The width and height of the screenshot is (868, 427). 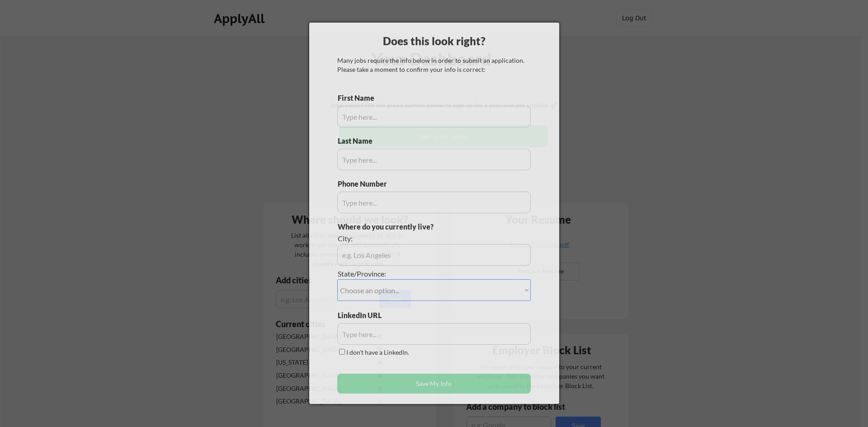 I want to click on div: First Name, so click(x=359, y=98).